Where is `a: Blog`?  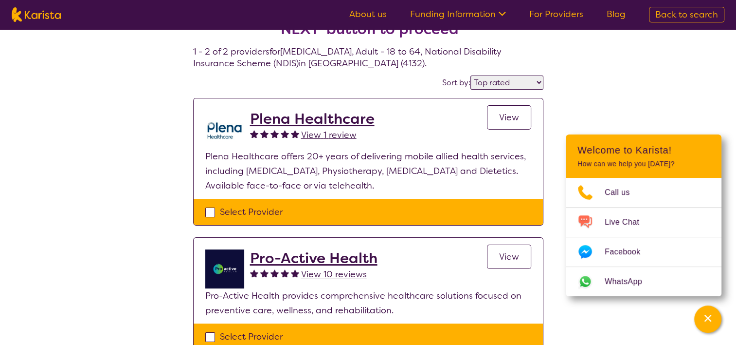 a: Blog is located at coordinates (616, 14).